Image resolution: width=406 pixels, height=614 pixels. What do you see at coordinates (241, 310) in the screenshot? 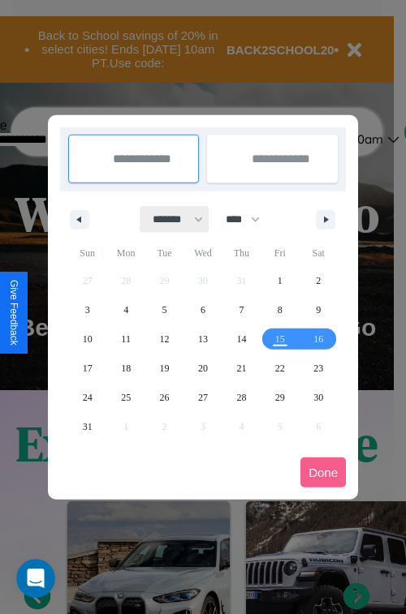
I see `button: 7` at bounding box center [241, 310].